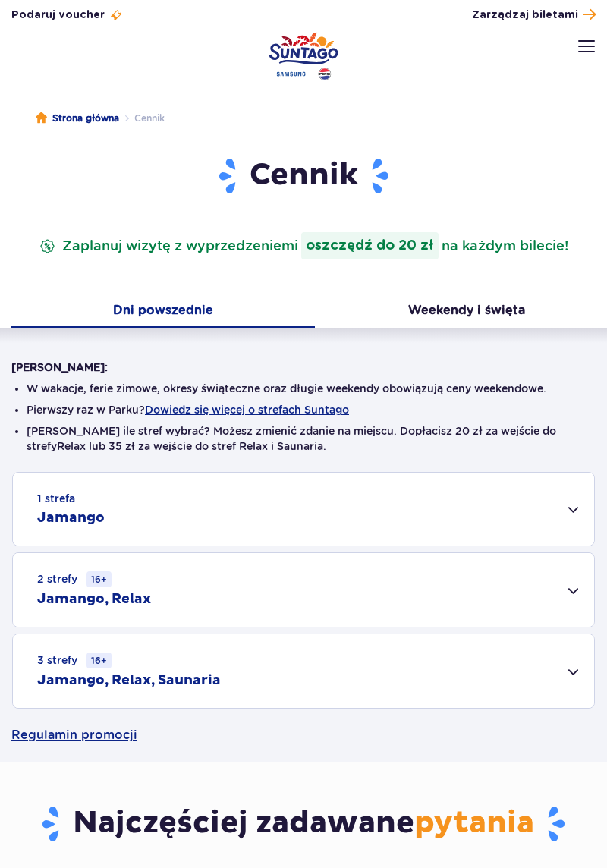  What do you see at coordinates (75, 579) in the screenshot?
I see `small: 2 strefy` at bounding box center [75, 579].